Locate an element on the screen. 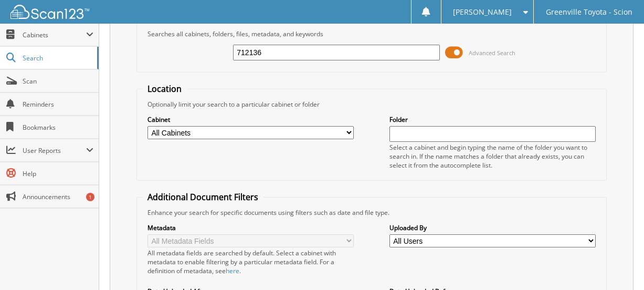 This screenshot has width=644, height=290. span: User Reports is located at coordinates (54, 150).